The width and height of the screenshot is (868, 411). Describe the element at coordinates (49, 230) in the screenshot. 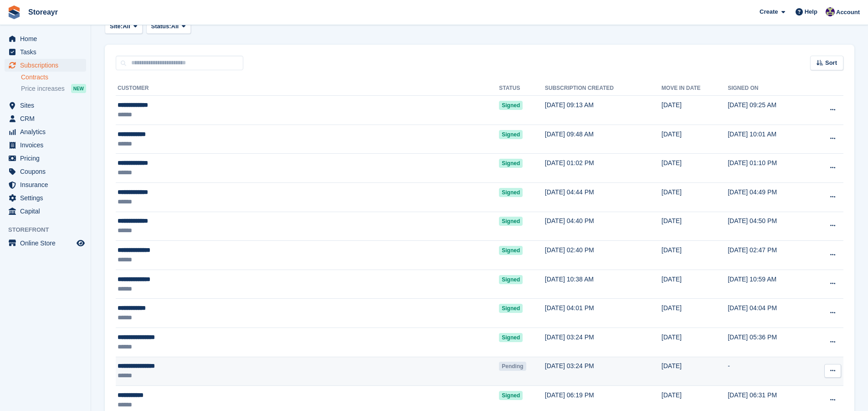

I see `span: Storefront` at that location.